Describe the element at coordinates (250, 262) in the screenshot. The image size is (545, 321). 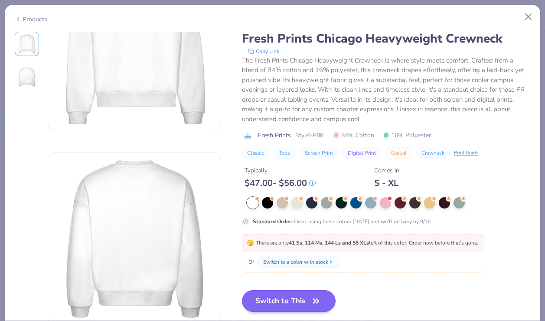
I see `span: Or` at that location.